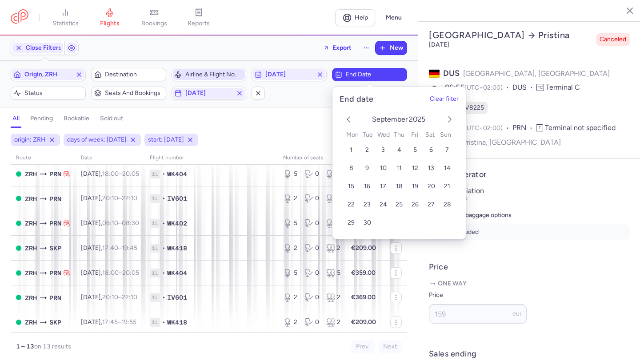 The height and width of the screenshot is (364, 640). Describe the element at coordinates (361, 18) in the screenshot. I see `span: Help` at that location.